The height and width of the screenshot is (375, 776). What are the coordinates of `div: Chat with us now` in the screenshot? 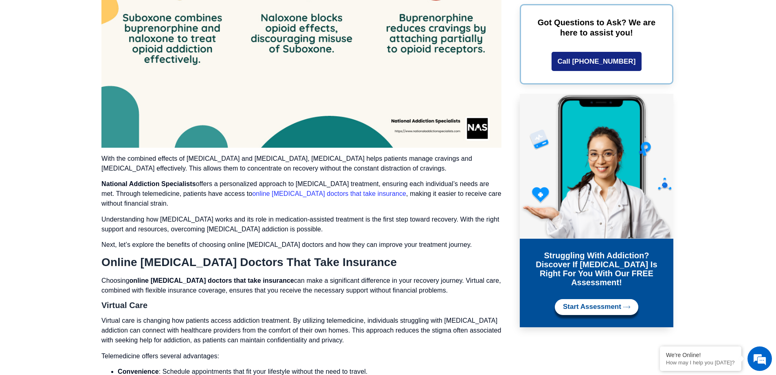 It's located at (102, 48).